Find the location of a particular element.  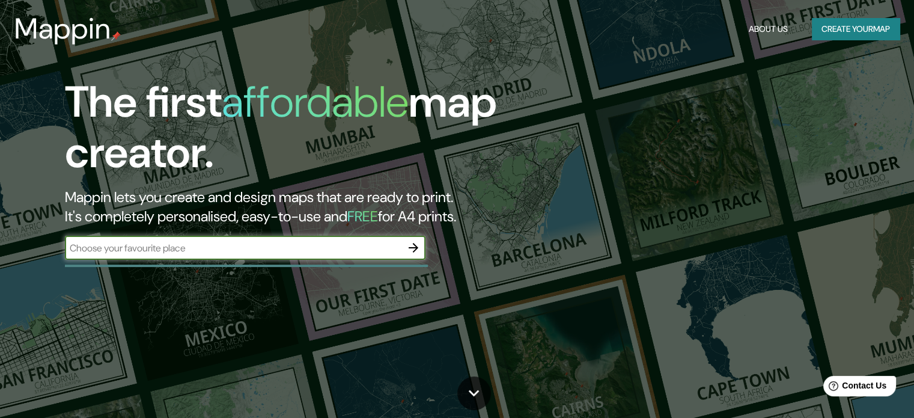

h3: Mappin is located at coordinates (63, 29).